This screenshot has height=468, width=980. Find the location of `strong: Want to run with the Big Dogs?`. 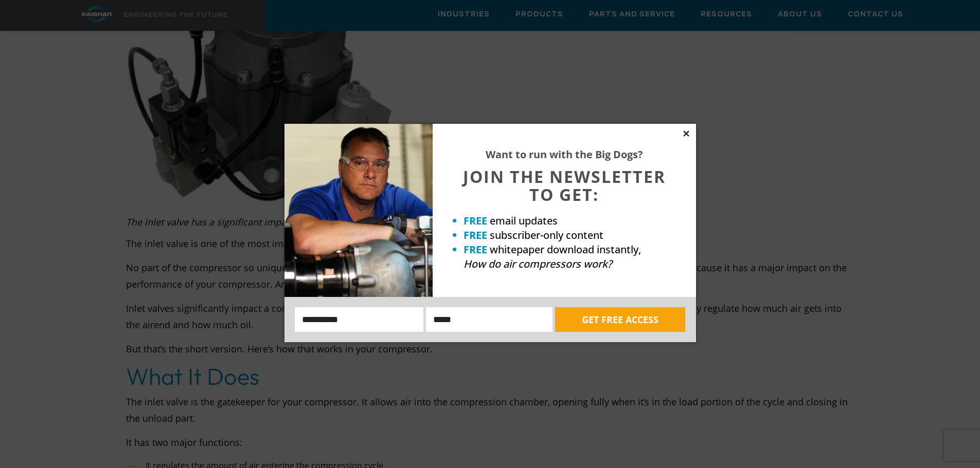

strong: Want to run with the Big Dogs? is located at coordinates (564, 154).